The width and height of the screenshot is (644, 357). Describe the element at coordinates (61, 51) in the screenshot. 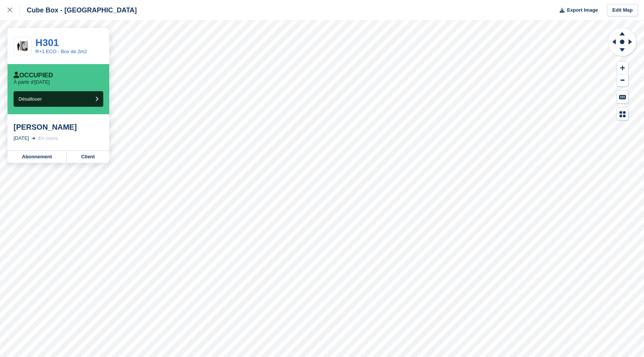

I see `a: R+1 ECO - Box de 2m2` at that location.